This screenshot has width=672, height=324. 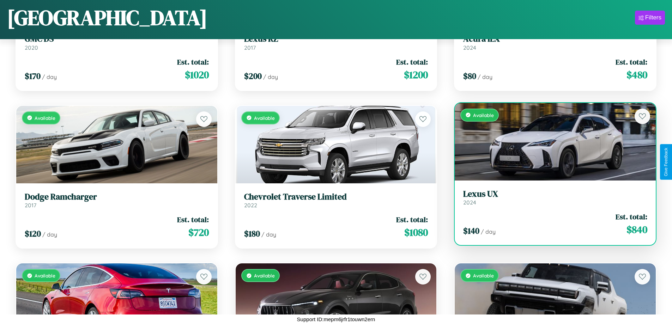 What do you see at coordinates (555, 194) in the screenshot?
I see `h3: Lexus UX` at bounding box center [555, 194].